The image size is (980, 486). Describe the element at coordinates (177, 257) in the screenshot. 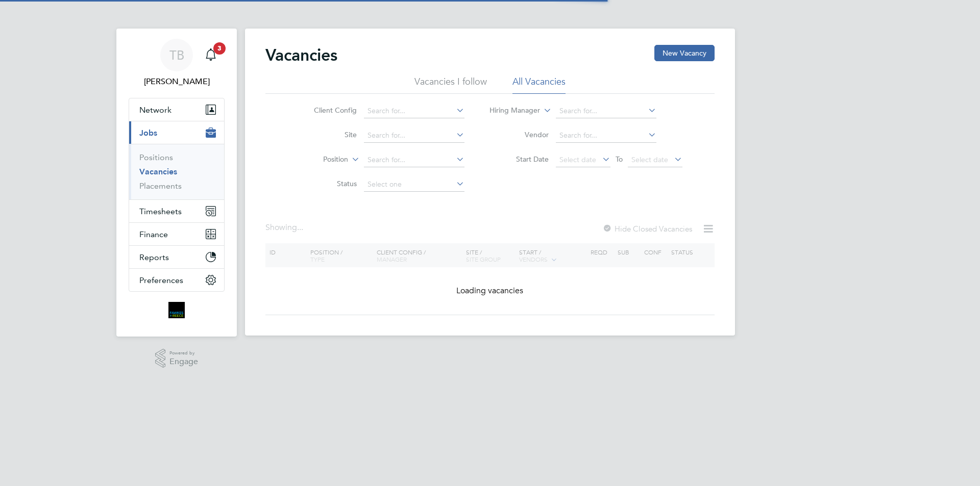

I see `button: Reports` at that location.